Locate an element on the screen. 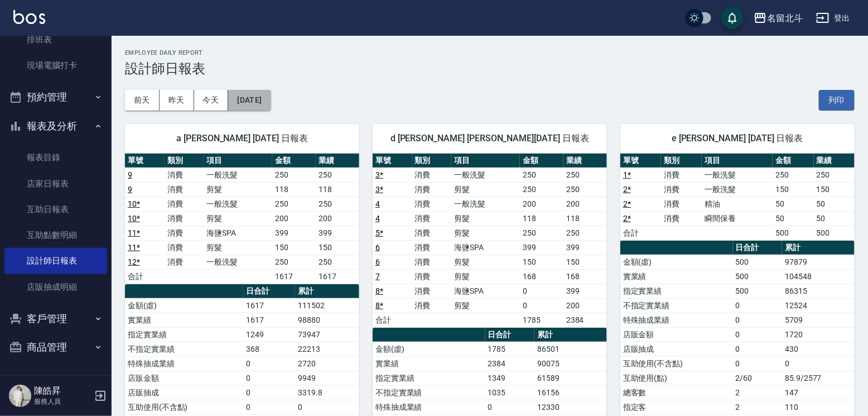 This screenshot has height=416, width=868. table: a dense table is located at coordinates (242, 219).